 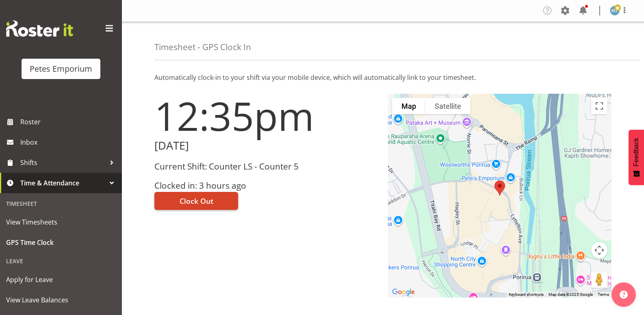 What do you see at coordinates (600, 106) in the screenshot?
I see `button: Toggle fullscreen view` at bounding box center [600, 106].